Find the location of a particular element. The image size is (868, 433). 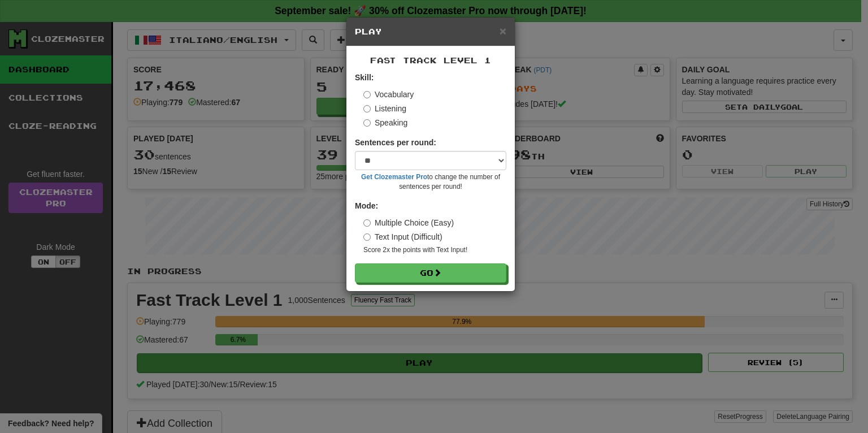

input: Text Input (Difficult) is located at coordinates (367, 237).